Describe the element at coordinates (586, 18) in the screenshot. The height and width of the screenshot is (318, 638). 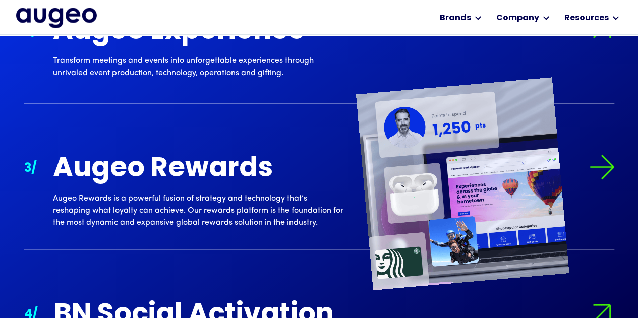
I see `div: Resources` at that location.